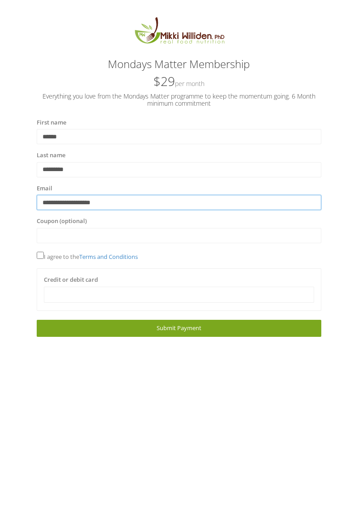  What do you see at coordinates (179, 99) in the screenshot?
I see `h5: Everything you love from the Mondays Matter programme to keep the momentum going. 6 Month minimum...` at bounding box center [179, 99].